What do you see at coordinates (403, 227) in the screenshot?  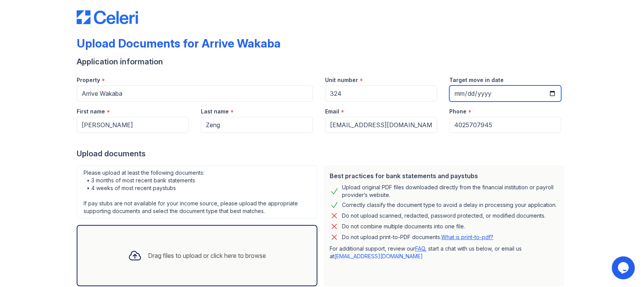 I see `div: Do not combine multiple documents into one file.` at bounding box center [403, 227].